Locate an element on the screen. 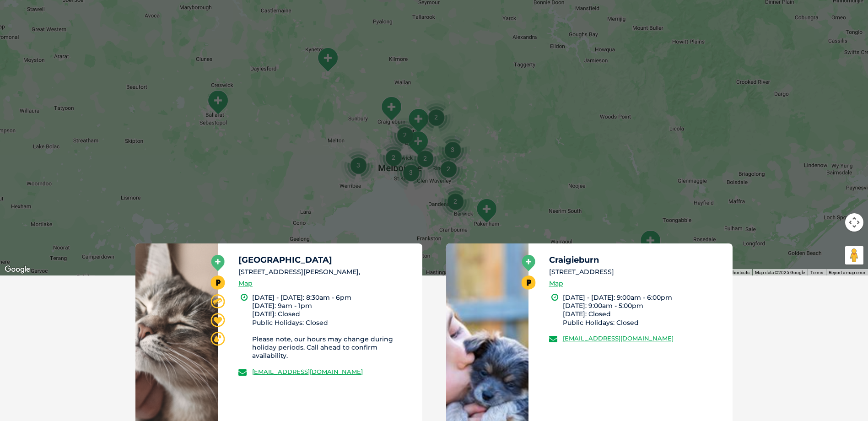 Image resolution: width=868 pixels, height=421 pixels. div: Pakenham is located at coordinates (487, 210).